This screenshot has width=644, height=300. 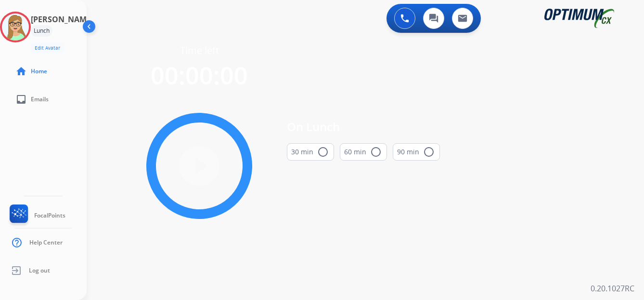 What do you see at coordinates (363, 127) in the screenshot?
I see `span: On Lunch` at bounding box center [363, 127].